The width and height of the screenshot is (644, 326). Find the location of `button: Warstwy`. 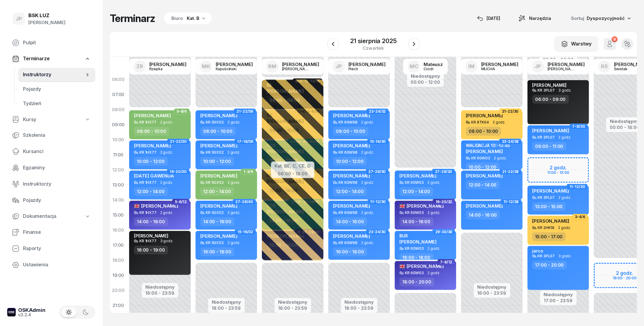

button: Warstwy is located at coordinates (576, 44).